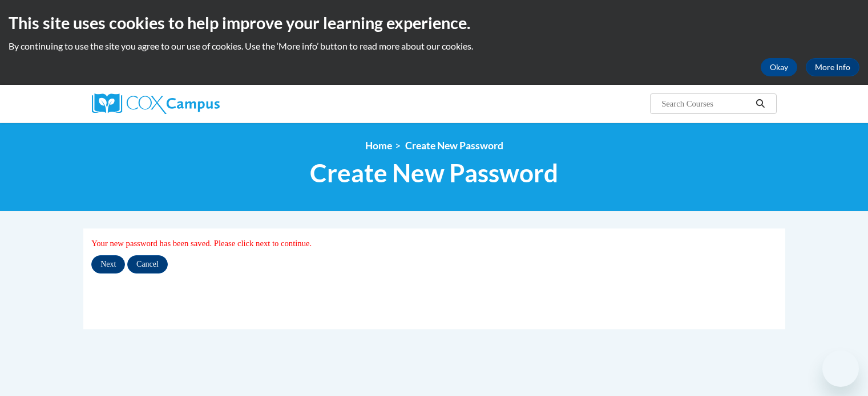 This screenshot has width=868, height=396. Describe the element at coordinates (200, 104) in the screenshot. I see `a: Cox Campus` at that location.